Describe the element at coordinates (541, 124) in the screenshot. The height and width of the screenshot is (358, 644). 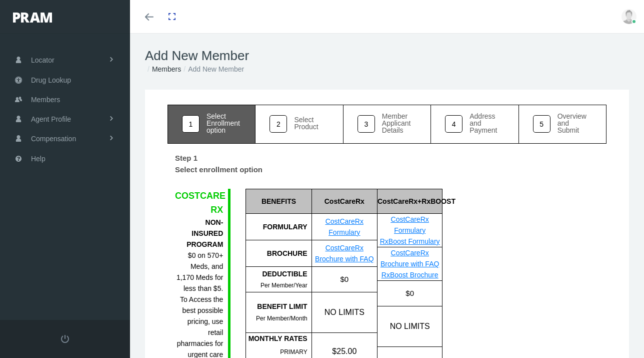
I see `div: 5` at that location.